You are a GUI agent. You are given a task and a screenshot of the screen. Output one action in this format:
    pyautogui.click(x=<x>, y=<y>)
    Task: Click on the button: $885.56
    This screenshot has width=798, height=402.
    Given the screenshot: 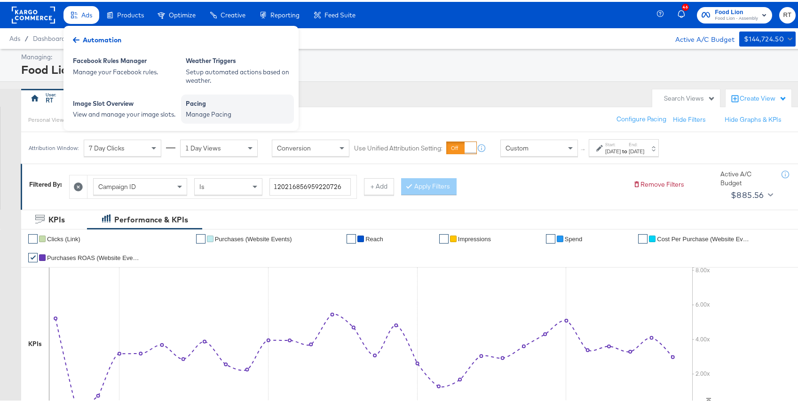 What is the action you would take?
    pyautogui.click(x=751, y=193)
    